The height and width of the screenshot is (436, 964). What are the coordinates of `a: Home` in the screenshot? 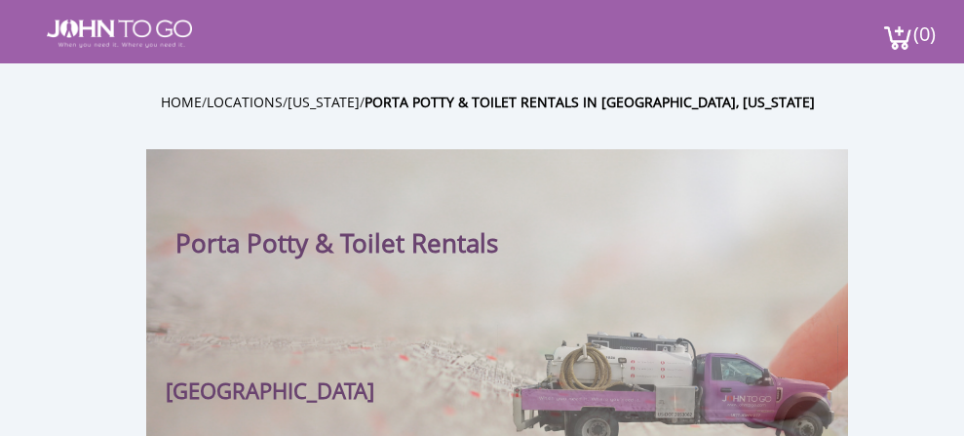 It's located at (181, 101).